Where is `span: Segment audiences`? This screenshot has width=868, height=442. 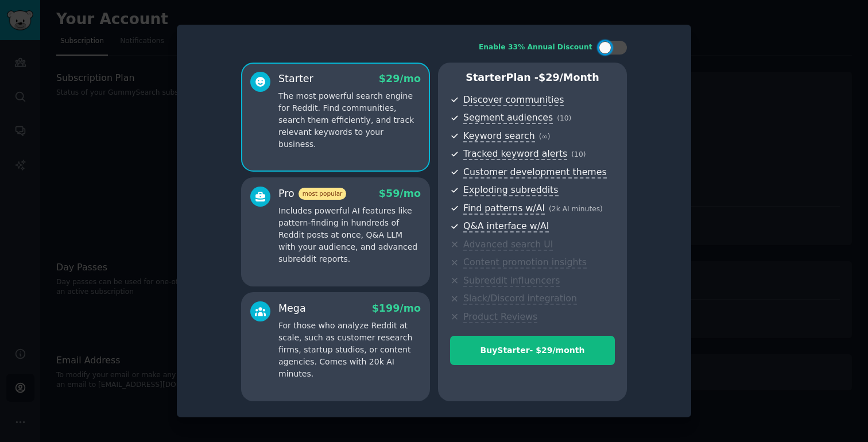
span: Segment audiences is located at coordinates (508, 118).